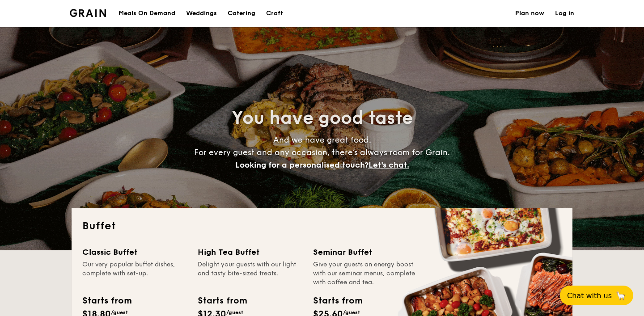 The width and height of the screenshot is (644, 316). What do you see at coordinates (597, 295) in the screenshot?
I see `button: Chat with us🦙` at bounding box center [597, 295].